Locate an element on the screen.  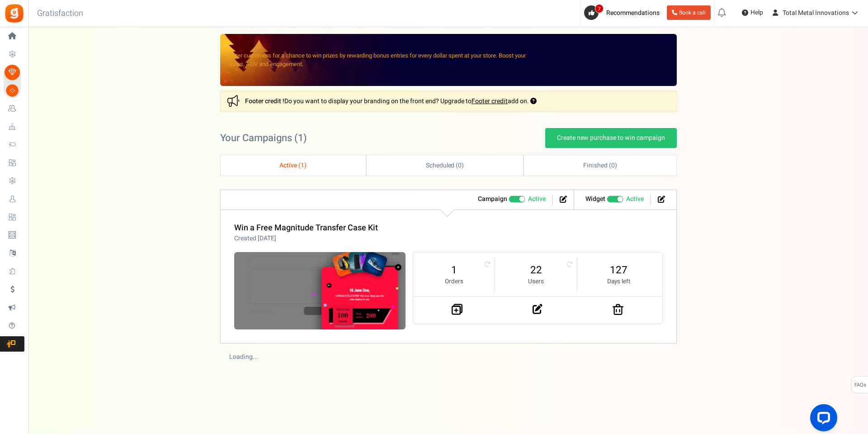
button: Open LiveChat chat widget is located at coordinates (21, 17).